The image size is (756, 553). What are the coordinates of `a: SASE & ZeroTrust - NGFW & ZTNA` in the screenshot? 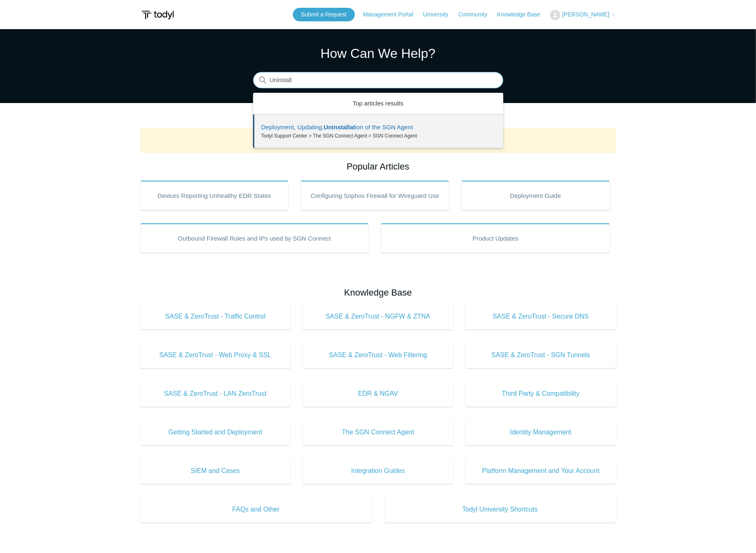 It's located at (378, 317).